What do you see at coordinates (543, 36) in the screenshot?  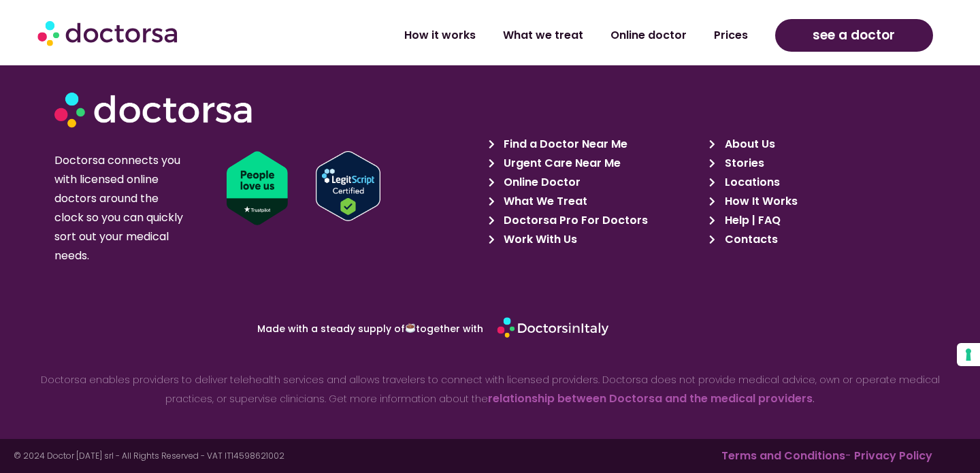 I see `a: What we treat` at bounding box center [543, 36].